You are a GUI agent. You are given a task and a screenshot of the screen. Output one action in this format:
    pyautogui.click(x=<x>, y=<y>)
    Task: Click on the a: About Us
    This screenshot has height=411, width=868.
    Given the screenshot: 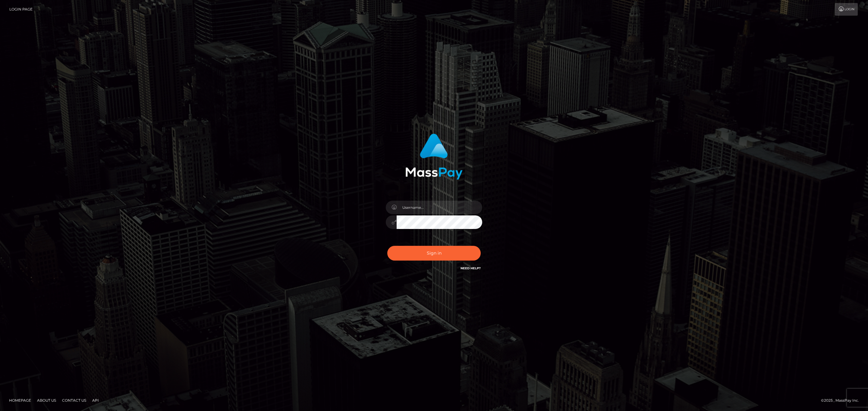 What is the action you would take?
    pyautogui.click(x=46, y=400)
    